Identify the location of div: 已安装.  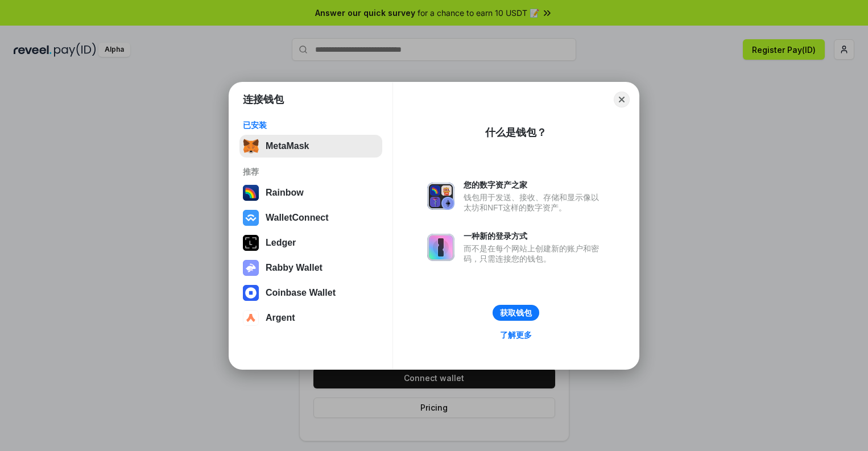
(311, 125).